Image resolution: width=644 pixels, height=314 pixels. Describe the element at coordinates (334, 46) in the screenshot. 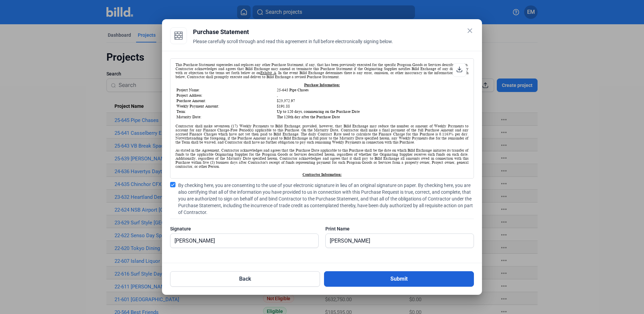

I see `div: Please carefully scroll through and read this agreement in full before electronically signing below.` at that location.